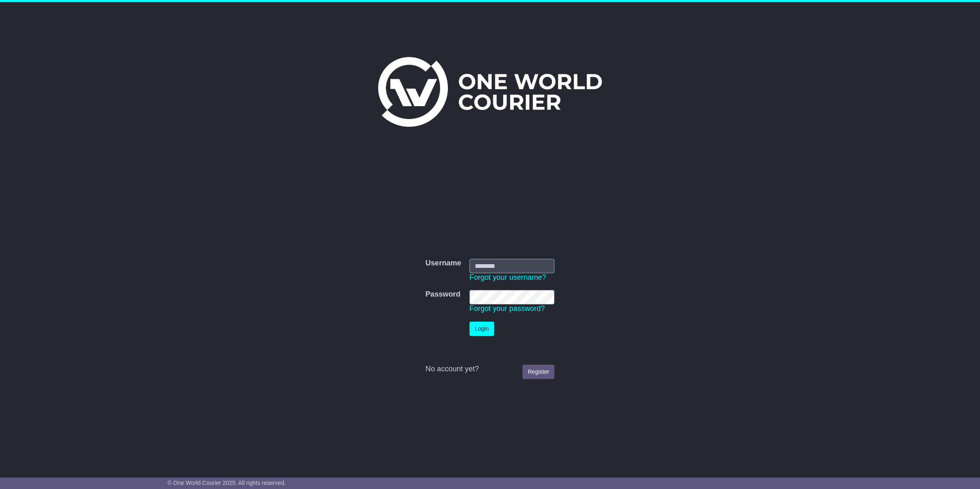  What do you see at coordinates (226, 483) in the screenshot?
I see `span: © One World Courier 2025. All rights reserved.` at bounding box center [226, 483].